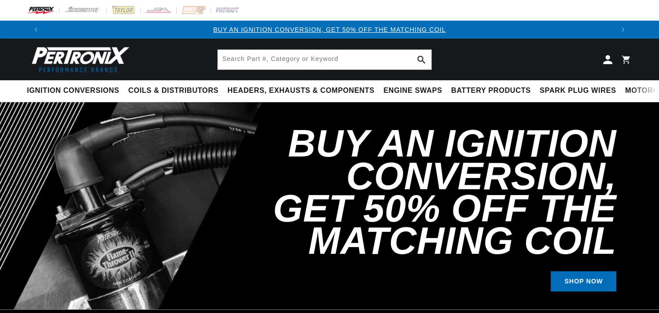  I want to click on summary: Engine Swaps, so click(413, 91).